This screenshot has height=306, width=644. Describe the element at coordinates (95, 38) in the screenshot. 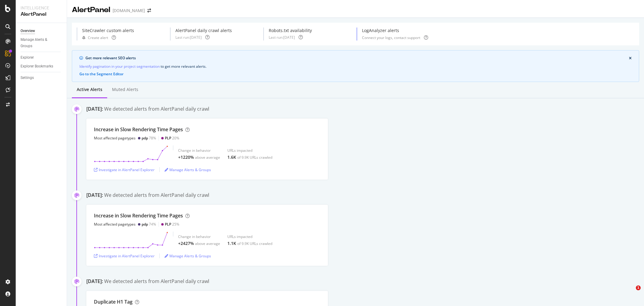

I see `button: Create alert` at that location.